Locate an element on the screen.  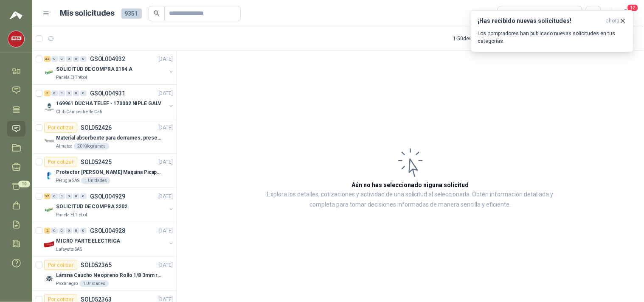
p: Explora los detalles, cotizaciones y actividad de una solicitud al seleccionarla. Obtén informaci... is located at coordinates (410, 200).